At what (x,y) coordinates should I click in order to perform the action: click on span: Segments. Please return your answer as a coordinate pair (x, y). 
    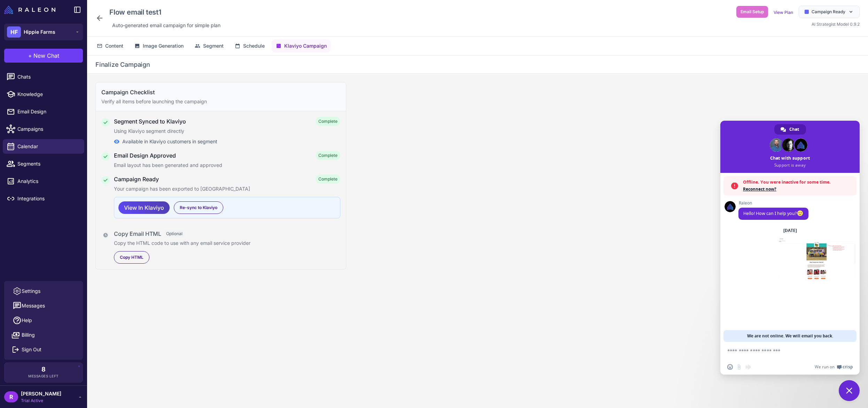
    Looking at the image, I should click on (48, 164).